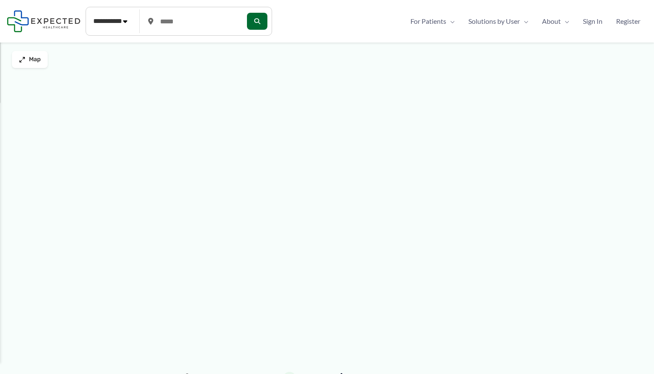 The height and width of the screenshot is (374, 654). I want to click on span: About, so click(551, 21).